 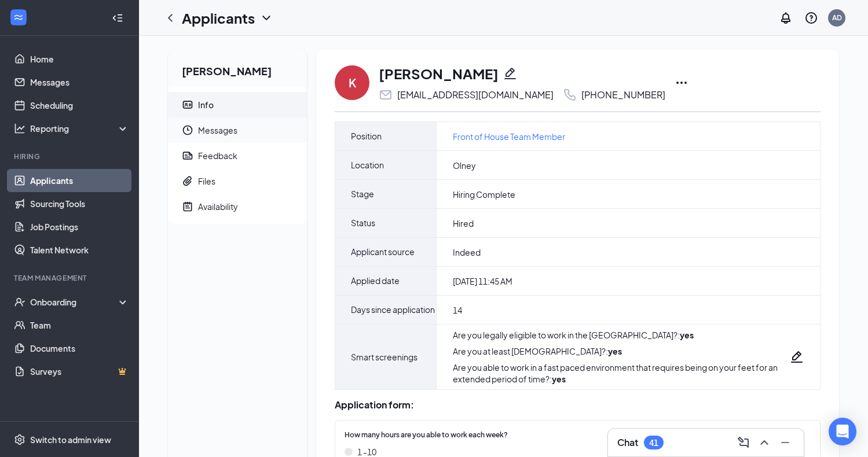 I want to click on svg: Clock, so click(x=188, y=130).